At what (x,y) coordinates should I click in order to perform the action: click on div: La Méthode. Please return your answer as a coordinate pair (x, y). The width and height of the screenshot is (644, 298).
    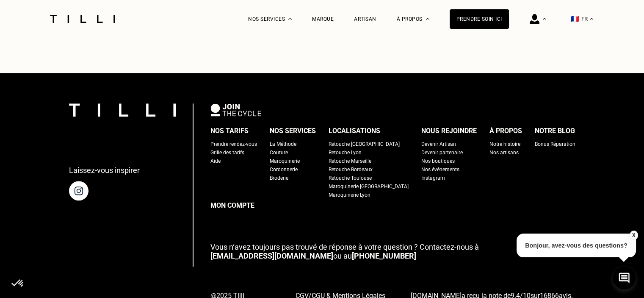
    Looking at the image, I should click on (283, 144).